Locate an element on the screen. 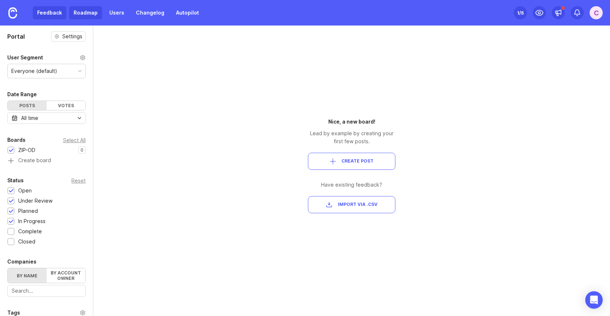 This screenshot has width=610, height=316. div: Posts is located at coordinates (27, 105).